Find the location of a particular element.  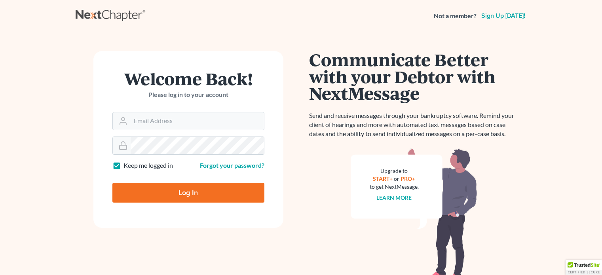

input: Email Address is located at coordinates (197, 121).